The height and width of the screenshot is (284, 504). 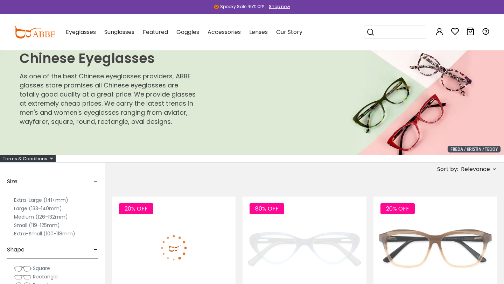 What do you see at coordinates (279, 7) in the screenshot?
I see `div: Shop now` at bounding box center [279, 7].